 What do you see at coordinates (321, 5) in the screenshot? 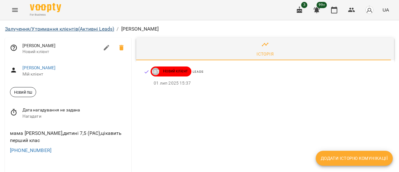
I see `span: 99+` at bounding box center [321, 5].